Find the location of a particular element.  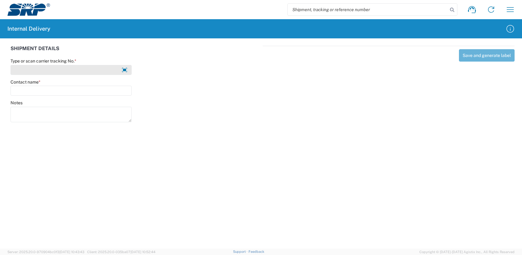

a: Feedback is located at coordinates (256, 251).